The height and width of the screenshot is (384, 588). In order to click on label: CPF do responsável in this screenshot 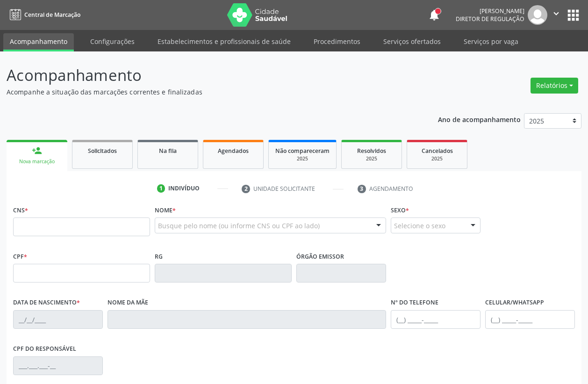, I will do `click(44, 349)`.